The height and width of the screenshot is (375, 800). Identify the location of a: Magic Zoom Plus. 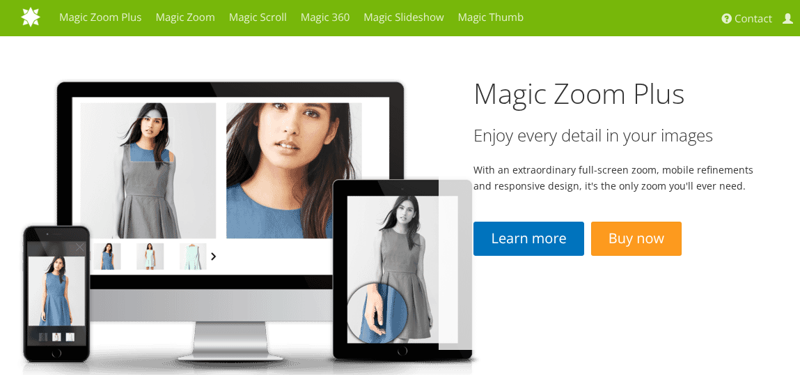
(579, 93).